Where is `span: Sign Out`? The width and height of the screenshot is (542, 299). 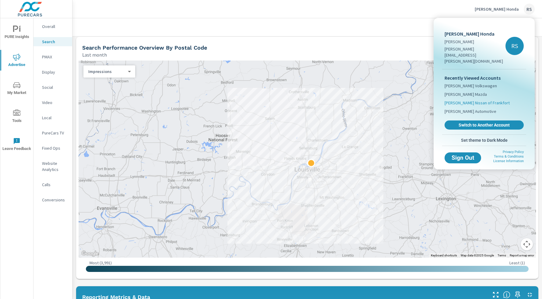
span: Sign Out is located at coordinates (463, 158).